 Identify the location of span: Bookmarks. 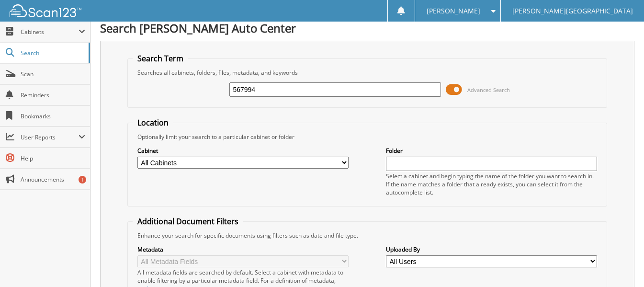
(53, 116).